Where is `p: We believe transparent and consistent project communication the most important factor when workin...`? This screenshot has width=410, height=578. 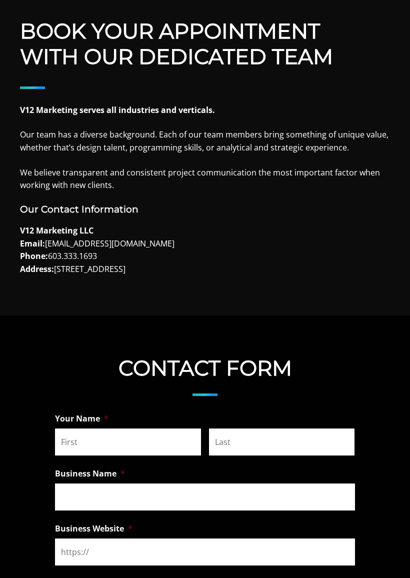
p: We believe transparent and consistent project communication the most important factor when workin... is located at coordinates (205, 180).